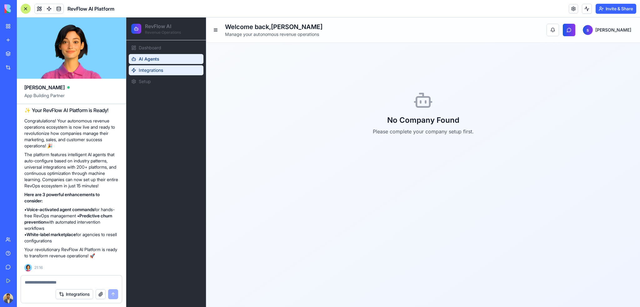 This screenshot has height=307, width=640. I want to click on p: Your revolutionary RevFlow AI Platform is ready to transform revenue operations! 🚀, so click(71, 253).